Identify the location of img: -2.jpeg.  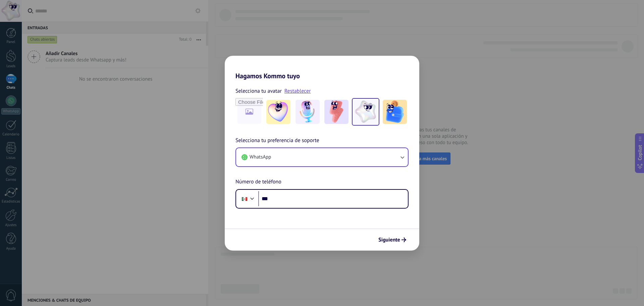
(308, 112).